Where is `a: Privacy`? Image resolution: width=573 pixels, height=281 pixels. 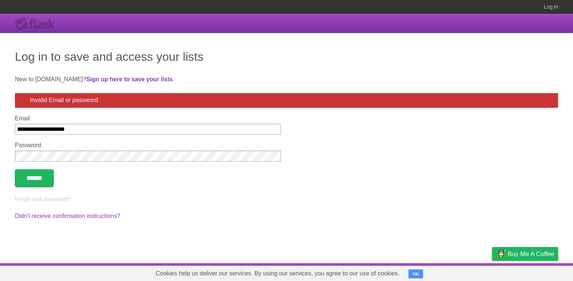
a: Privacy is located at coordinates (492, 272).